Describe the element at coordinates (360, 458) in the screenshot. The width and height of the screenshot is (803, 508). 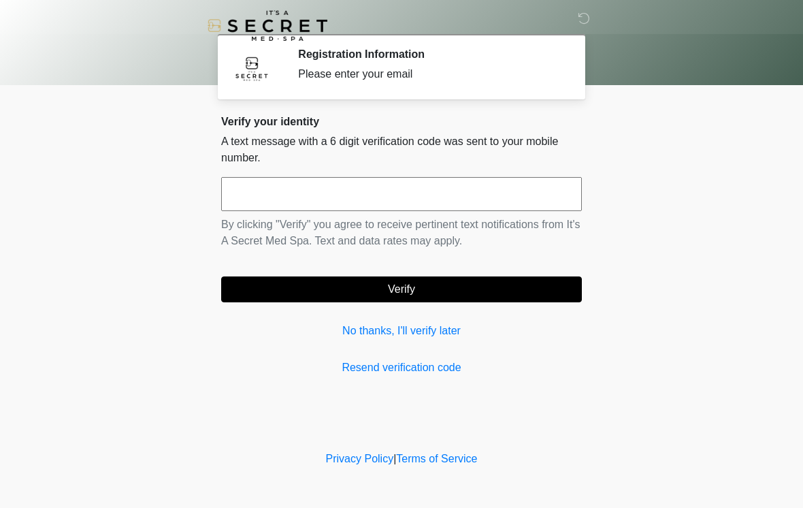
I see `a: Privacy Policy` at that location.